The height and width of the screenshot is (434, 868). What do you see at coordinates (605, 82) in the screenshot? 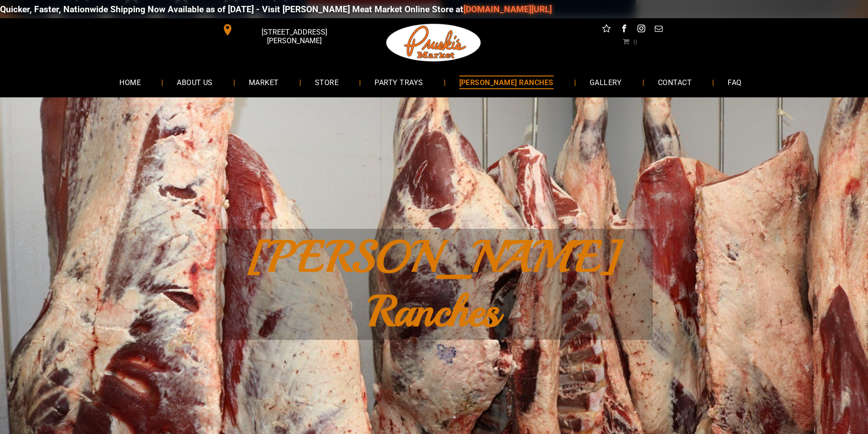
I see `a: GALLERY` at bounding box center [605, 82].